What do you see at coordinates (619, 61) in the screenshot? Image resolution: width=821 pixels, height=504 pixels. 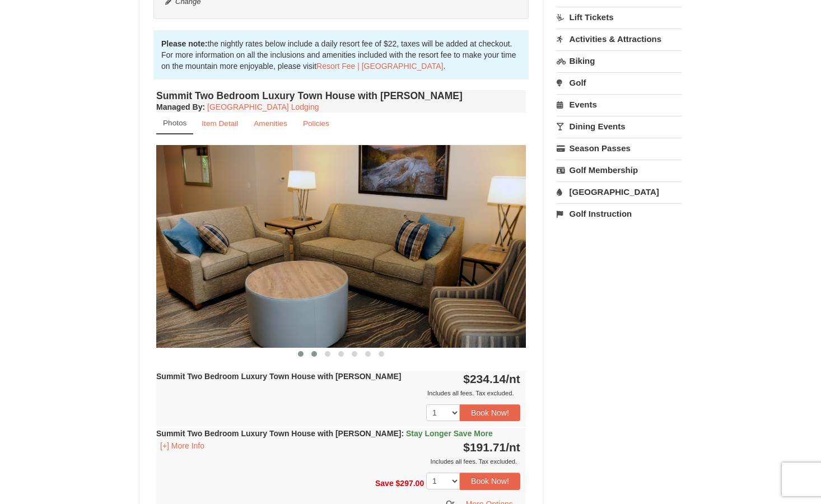 I see `a: Biking` at bounding box center [619, 61].